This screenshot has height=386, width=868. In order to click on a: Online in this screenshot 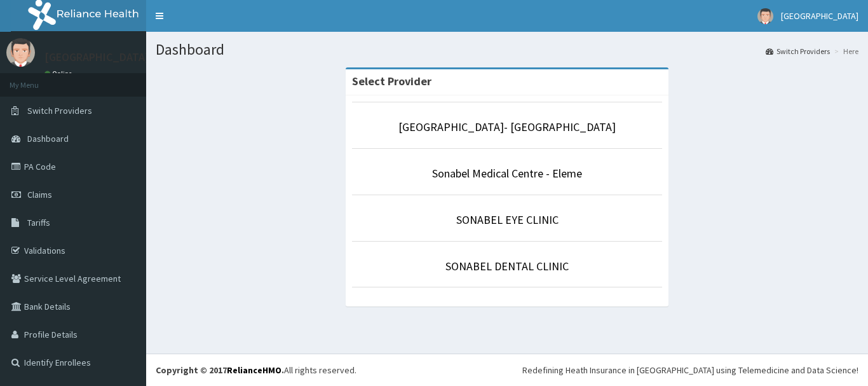, I will do `click(59, 74)`.